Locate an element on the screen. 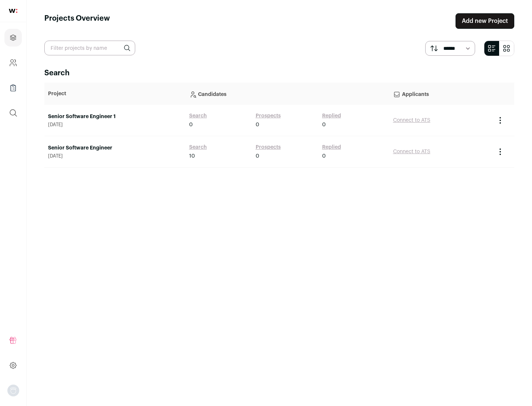 The image size is (532, 406). h2: Search is located at coordinates (279, 73).